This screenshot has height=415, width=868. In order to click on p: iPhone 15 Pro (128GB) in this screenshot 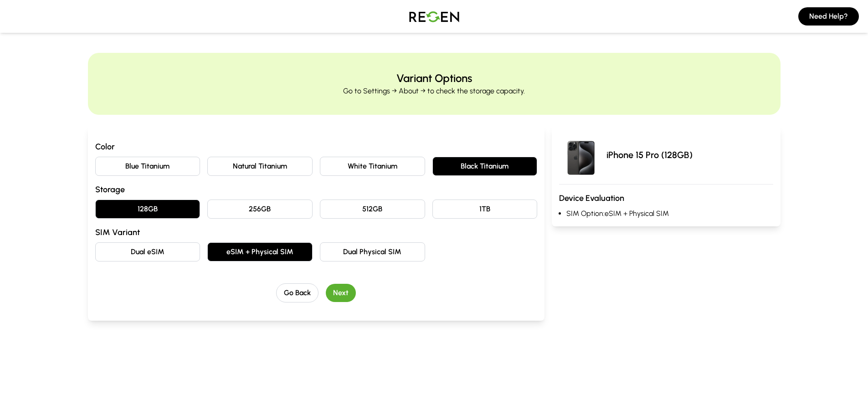, I will do `click(649, 155)`.